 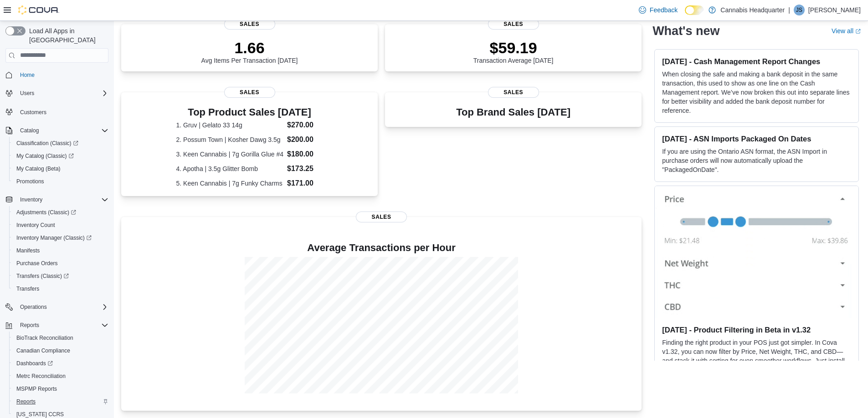 I want to click on span: My Catalog (Classic), so click(x=45, y=156).